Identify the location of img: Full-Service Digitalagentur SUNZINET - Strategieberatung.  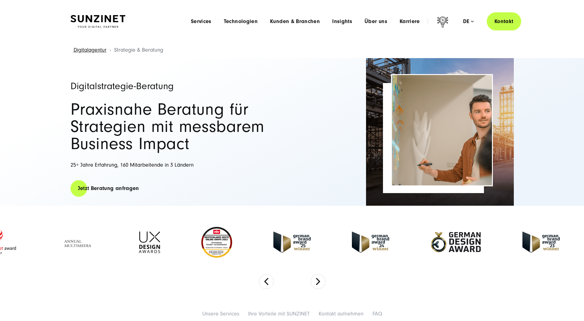
(442, 130).